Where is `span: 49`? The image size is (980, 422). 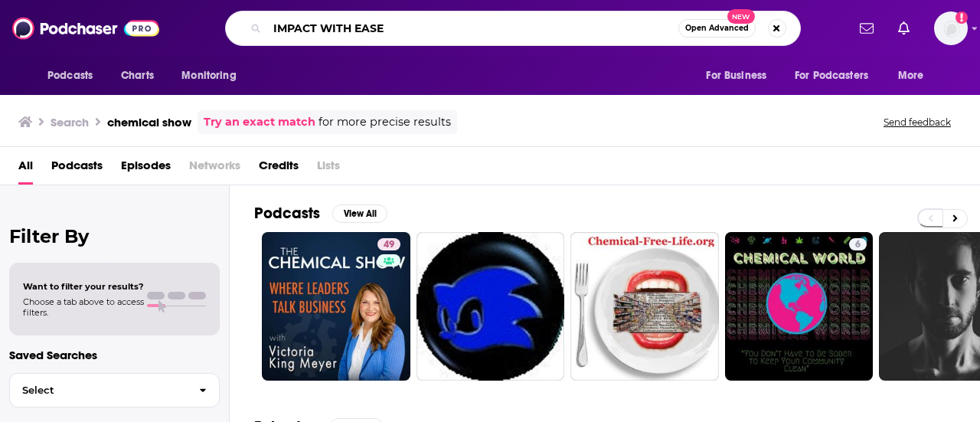 span: 49 is located at coordinates (389, 245).